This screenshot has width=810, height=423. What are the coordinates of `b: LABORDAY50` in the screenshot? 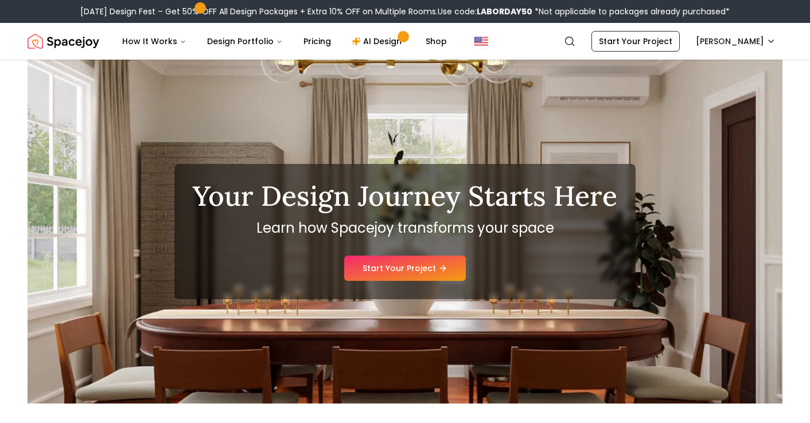 It's located at (504, 11).